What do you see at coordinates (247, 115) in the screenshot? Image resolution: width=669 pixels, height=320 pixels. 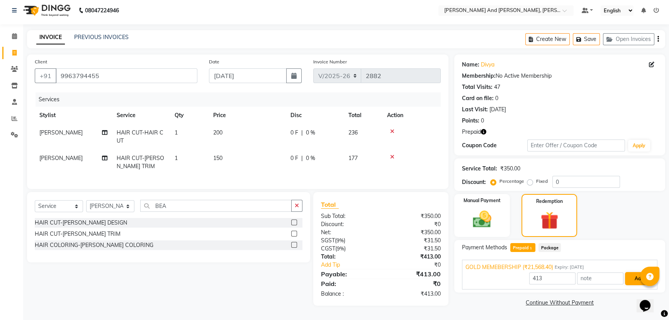 I see `th: Price` at bounding box center [247, 115].